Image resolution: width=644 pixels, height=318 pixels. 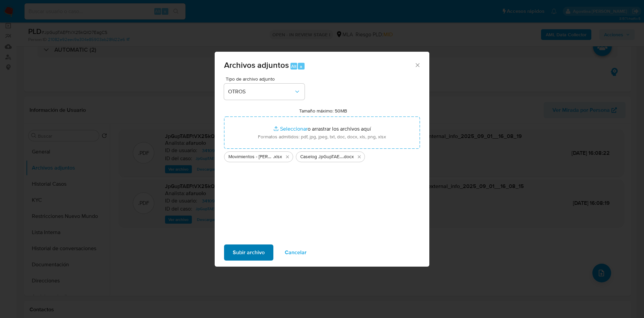 What do you see at coordinates (249, 252) in the screenshot?
I see `span: Subir archivo` at bounding box center [249, 252].